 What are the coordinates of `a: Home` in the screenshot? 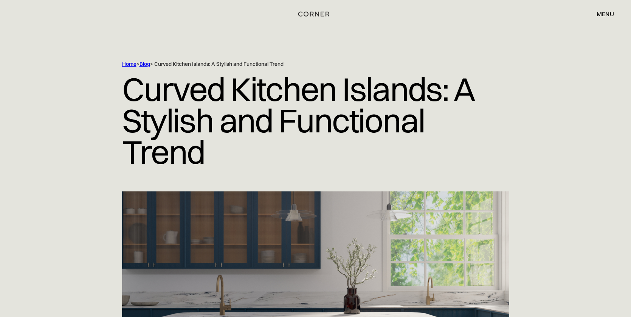 It's located at (129, 64).